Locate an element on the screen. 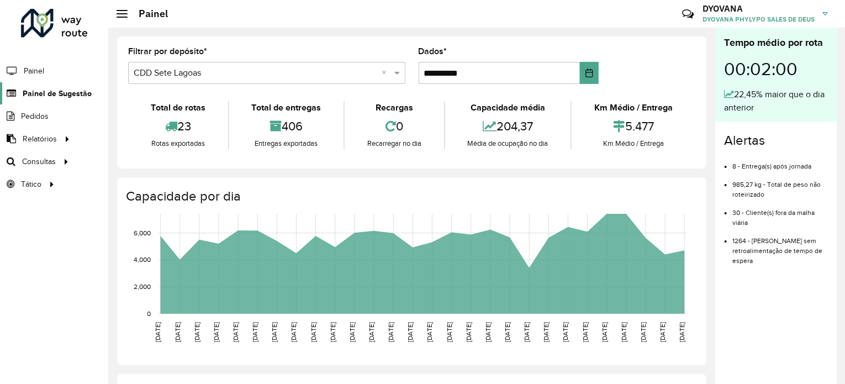 The height and width of the screenshot is (384, 845). font: DYOVANA PHYLYPO SALES DE DEUS is located at coordinates (758, 19).